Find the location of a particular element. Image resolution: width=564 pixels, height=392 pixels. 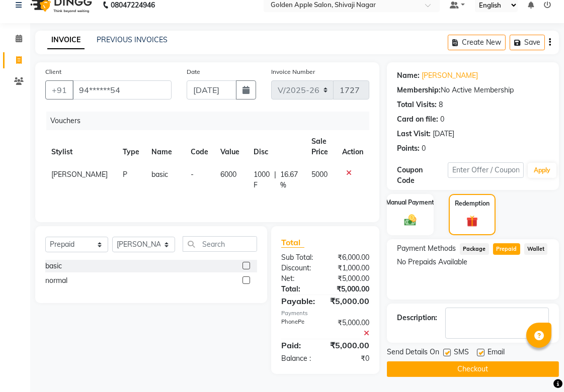

span: Payment Methods is located at coordinates (426, 248).